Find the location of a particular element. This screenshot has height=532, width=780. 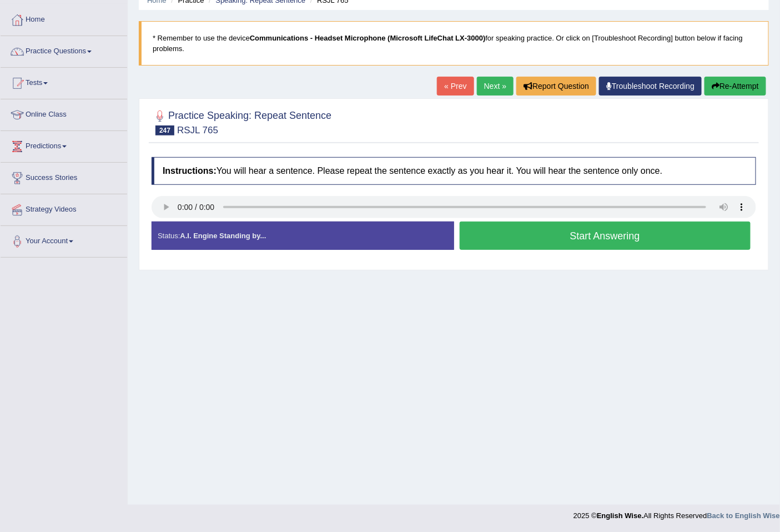

blockquote: * Remember to use the device for speaking practice. Or click on [Troubleshoot Recording] button b... is located at coordinates (454, 44).